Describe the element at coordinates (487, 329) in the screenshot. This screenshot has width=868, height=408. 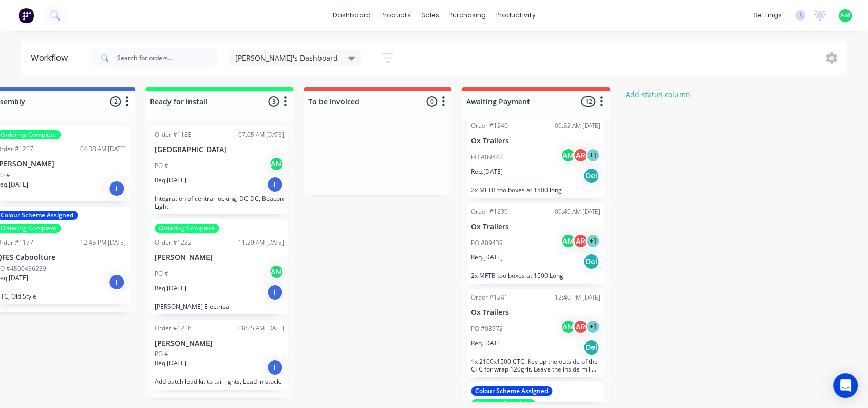
I see `p: PO #08772` at that location.